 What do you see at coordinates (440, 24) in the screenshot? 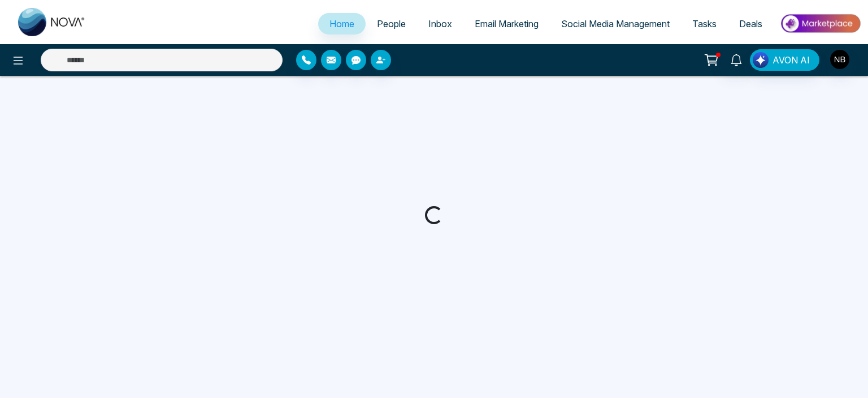
I see `a: Inbox` at bounding box center [440, 24].